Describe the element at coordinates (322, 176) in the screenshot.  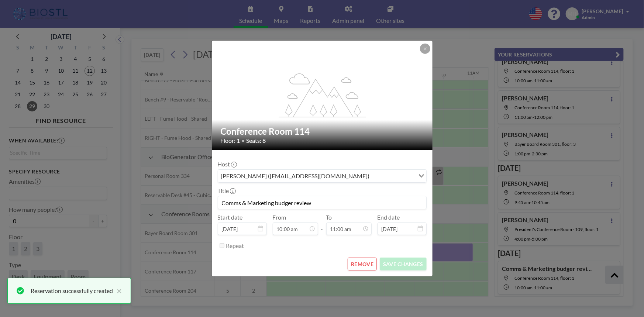
I see `div: Search for option` at that location.